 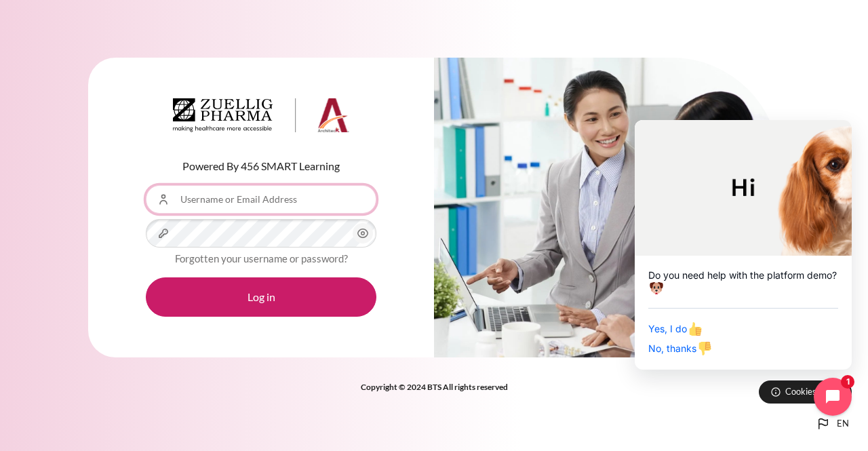 What do you see at coordinates (261, 297) in the screenshot?
I see `button: Log in` at bounding box center [261, 297].